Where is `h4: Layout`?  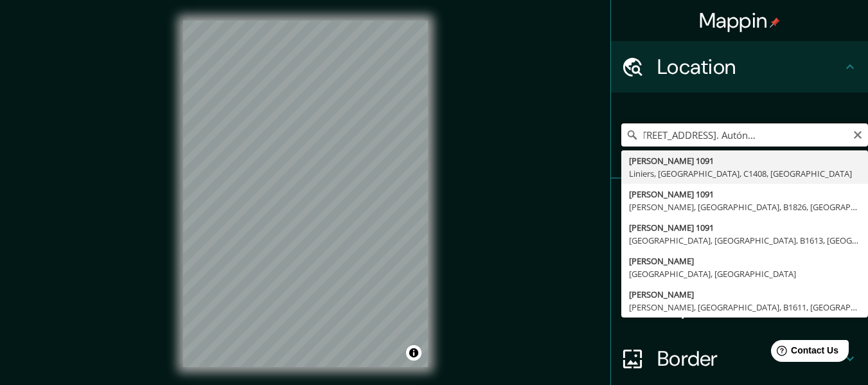 h4: Layout is located at coordinates (749, 307).